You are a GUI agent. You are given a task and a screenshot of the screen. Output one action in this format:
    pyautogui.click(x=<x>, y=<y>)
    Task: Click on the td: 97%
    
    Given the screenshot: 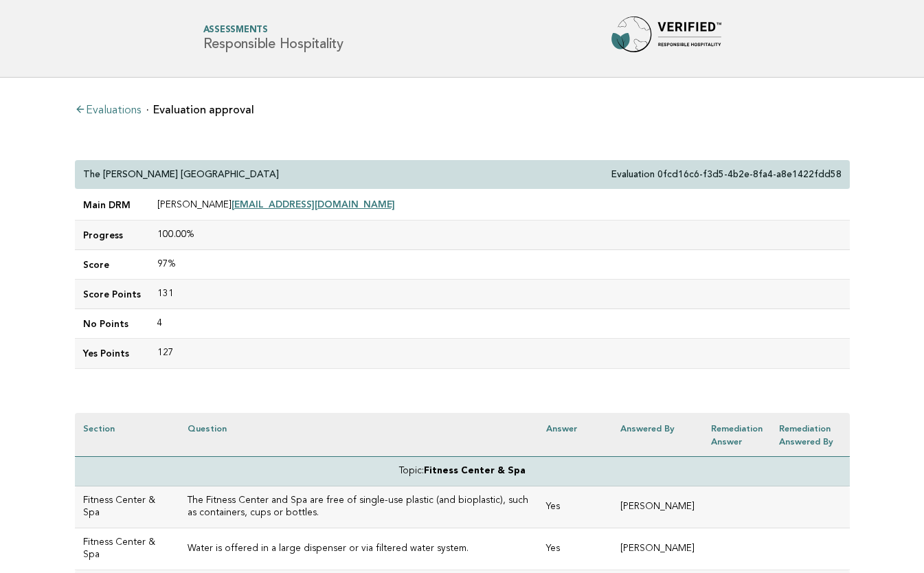 What is the action you would take?
    pyautogui.click(x=500, y=264)
    